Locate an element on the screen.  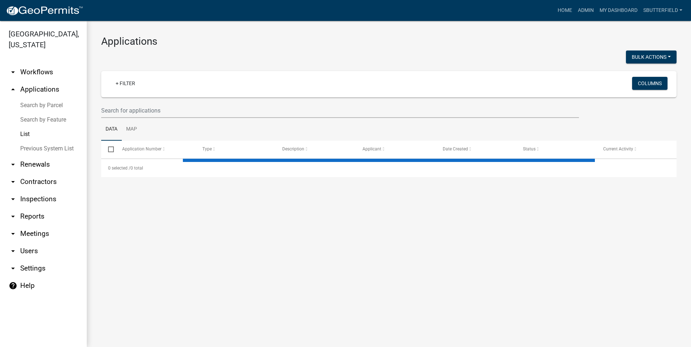
span: Current Activity is located at coordinates (618, 149).